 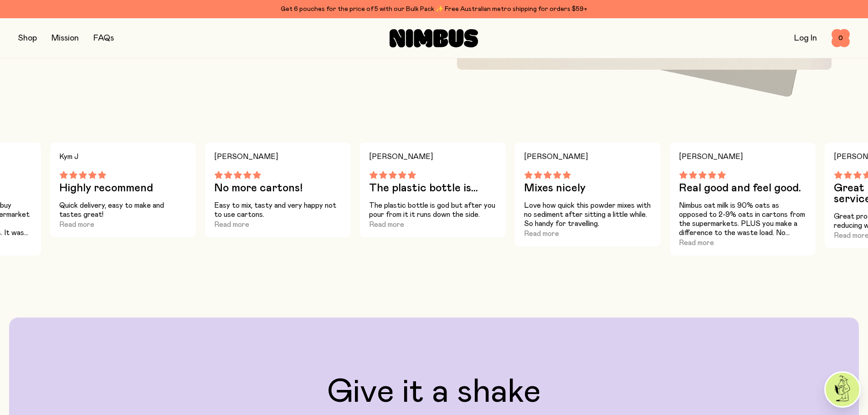 What do you see at coordinates (123, 157) in the screenshot?
I see `h4: Kym J` at bounding box center [123, 157].